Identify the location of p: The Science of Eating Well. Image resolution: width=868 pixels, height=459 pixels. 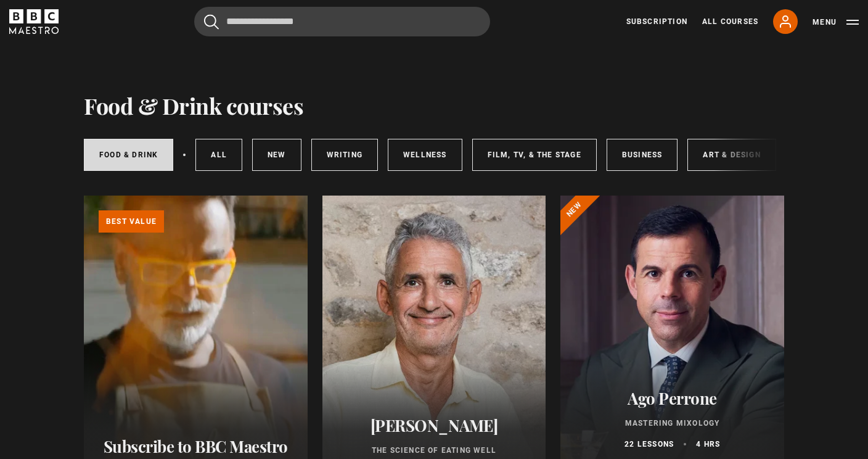
(434, 451).